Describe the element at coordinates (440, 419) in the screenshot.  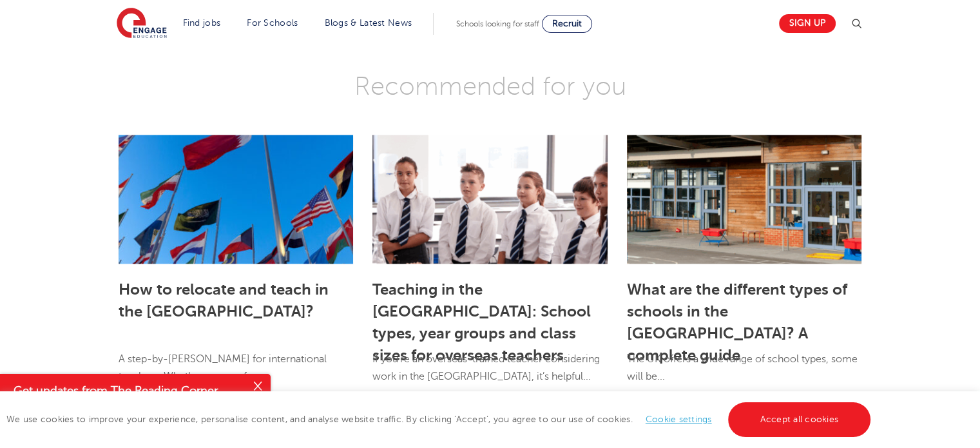
I see `span: We use cookies to improve your experience, personalise content, and analyse website traffic. By c...` at that location.